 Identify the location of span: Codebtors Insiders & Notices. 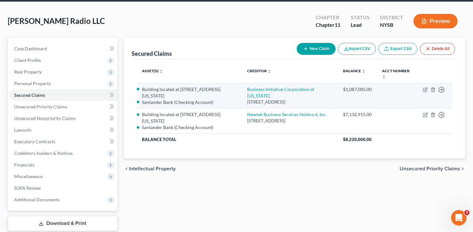
(43, 153).